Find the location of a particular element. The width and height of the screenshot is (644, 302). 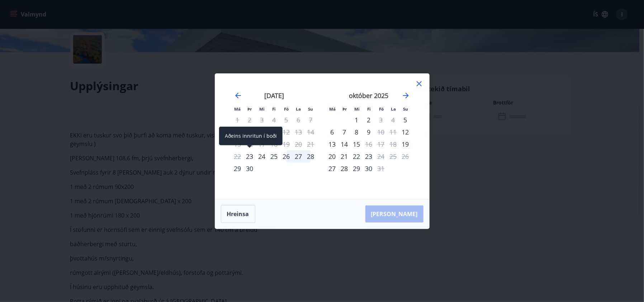

td: Not available. laugardagur, 6. september 2025 is located at coordinates (299, 120).